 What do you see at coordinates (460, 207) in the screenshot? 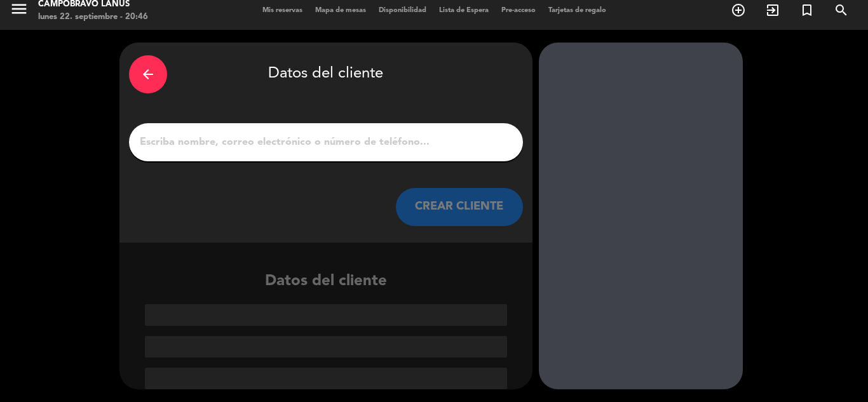
I see `button: CREAR CLIENTE` at bounding box center [460, 207].